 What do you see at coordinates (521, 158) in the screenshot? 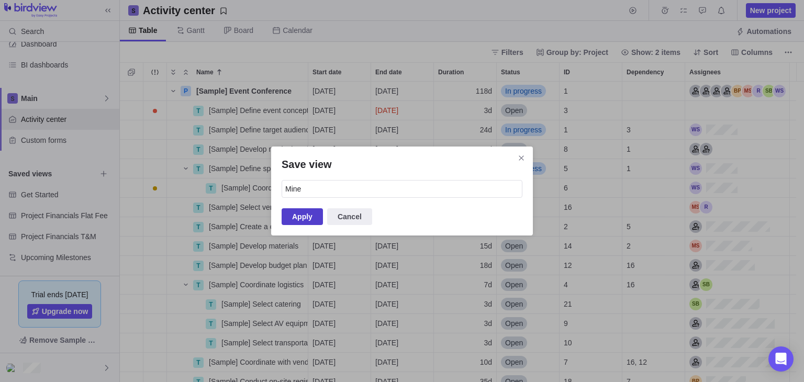
I see `span: Close` at bounding box center [521, 158].